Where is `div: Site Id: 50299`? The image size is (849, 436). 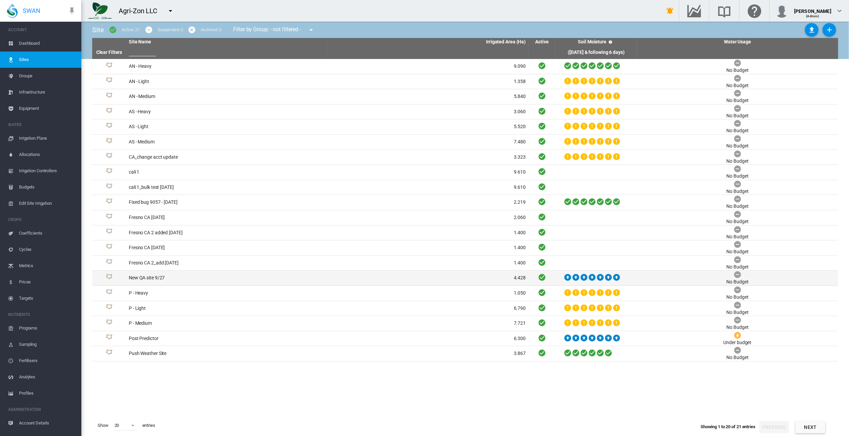
div: Site Id: 50299 is located at coordinates (109, 157).